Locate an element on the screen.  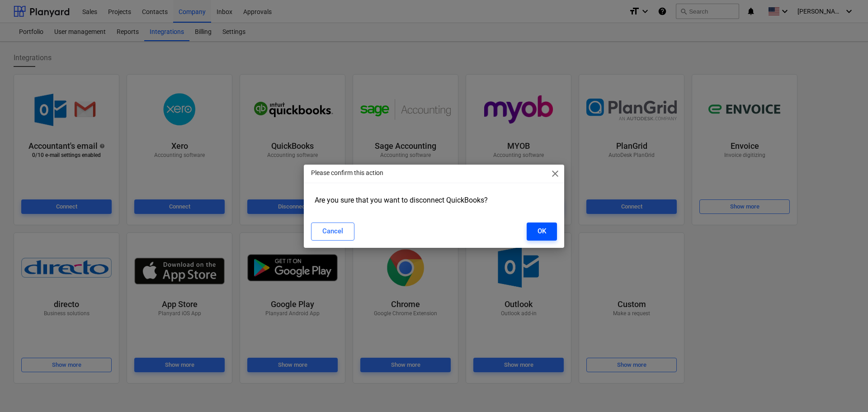
p: Please confirm this action is located at coordinates (347, 173).